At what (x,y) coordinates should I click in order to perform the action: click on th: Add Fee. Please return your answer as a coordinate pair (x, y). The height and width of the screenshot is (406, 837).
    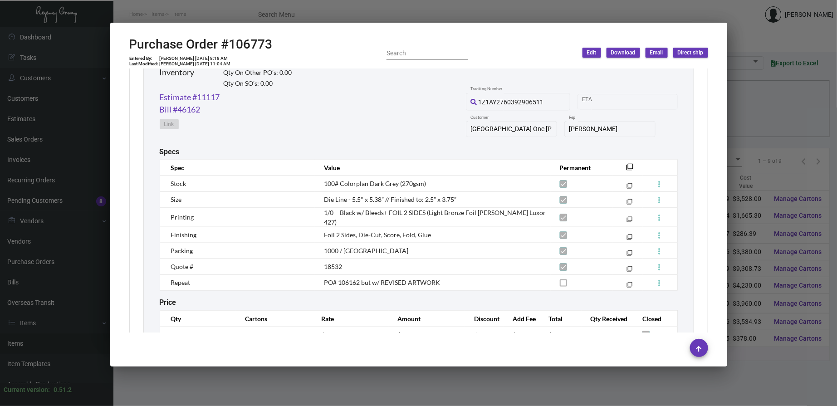
    Looking at the image, I should click on (522, 319).